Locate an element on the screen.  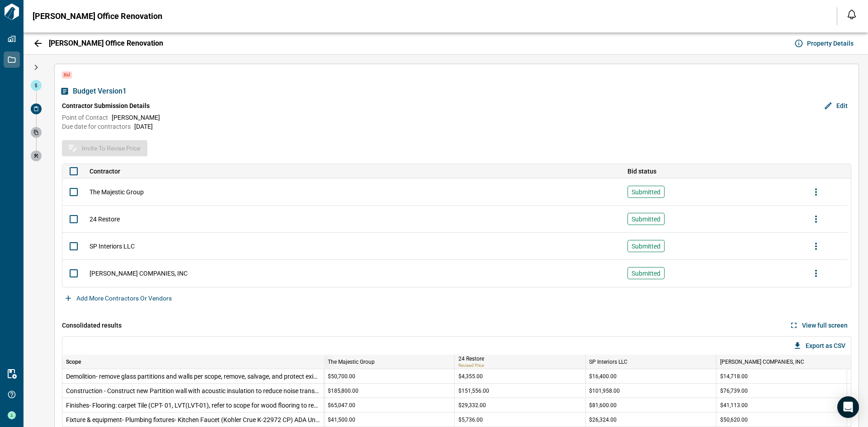
span: $81,600.00 is located at coordinates (602, 405).